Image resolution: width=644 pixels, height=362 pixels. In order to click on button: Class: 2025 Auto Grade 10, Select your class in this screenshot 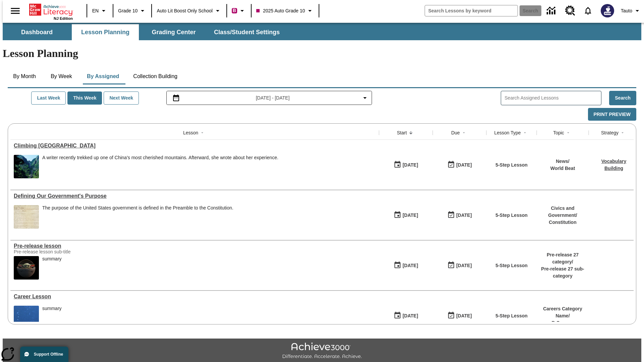, I will do `click(285, 11)`.